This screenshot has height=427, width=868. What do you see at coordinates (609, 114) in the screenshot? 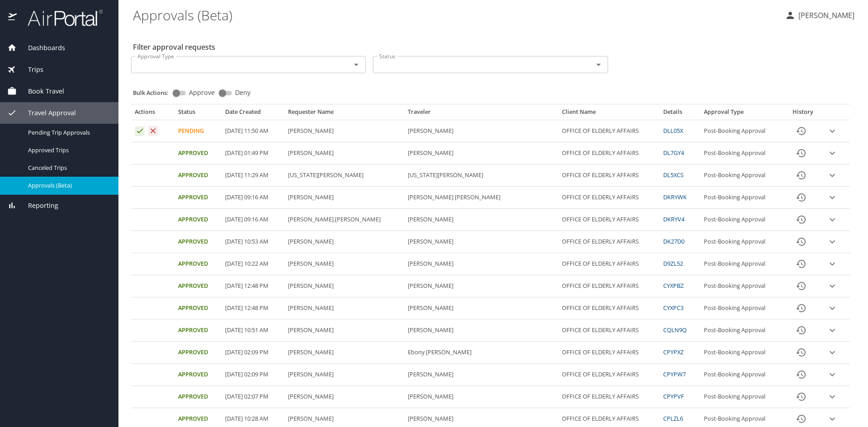
I see `th: Client Name` at bounding box center [609, 114].